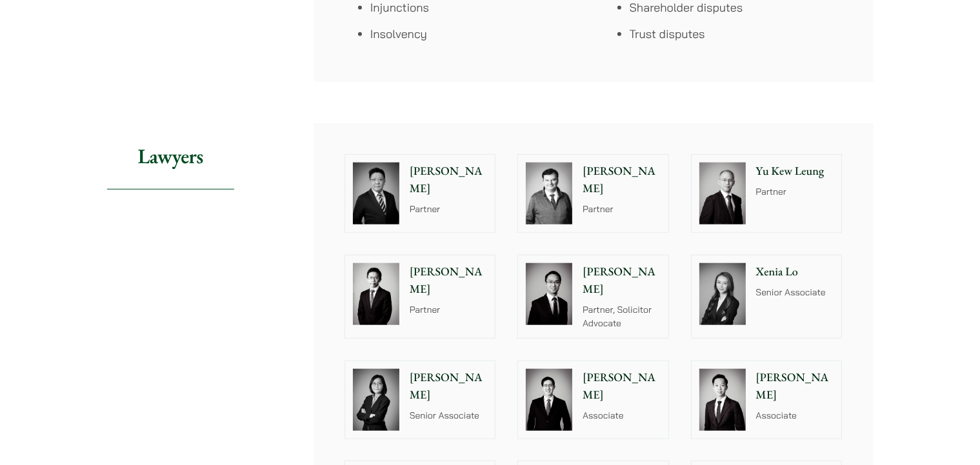  I want to click on p: Xenia Lo, so click(795, 271).